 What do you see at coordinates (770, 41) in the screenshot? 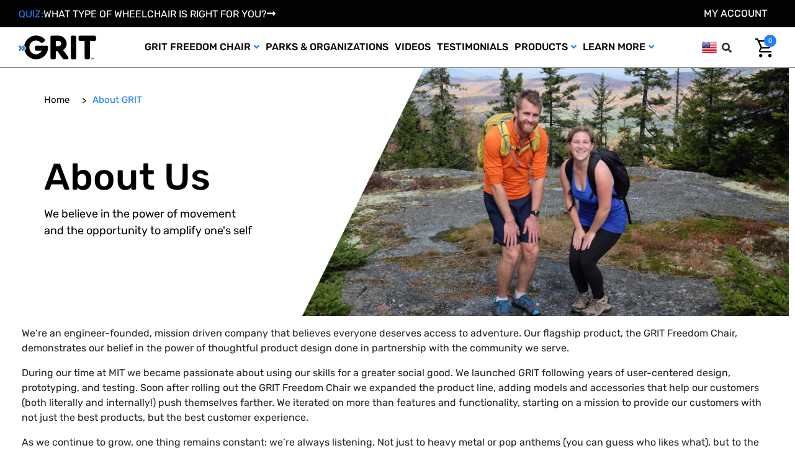
I see `span: 0` at bounding box center [770, 41].